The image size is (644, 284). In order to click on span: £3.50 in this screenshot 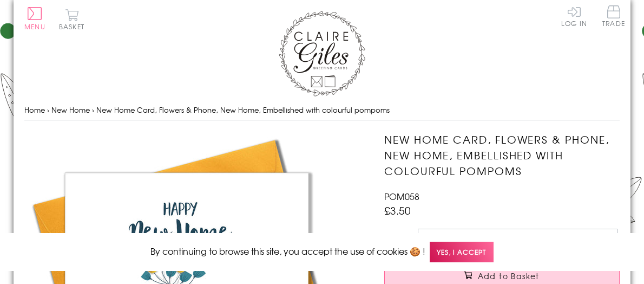, I will do `click(397, 210)`.